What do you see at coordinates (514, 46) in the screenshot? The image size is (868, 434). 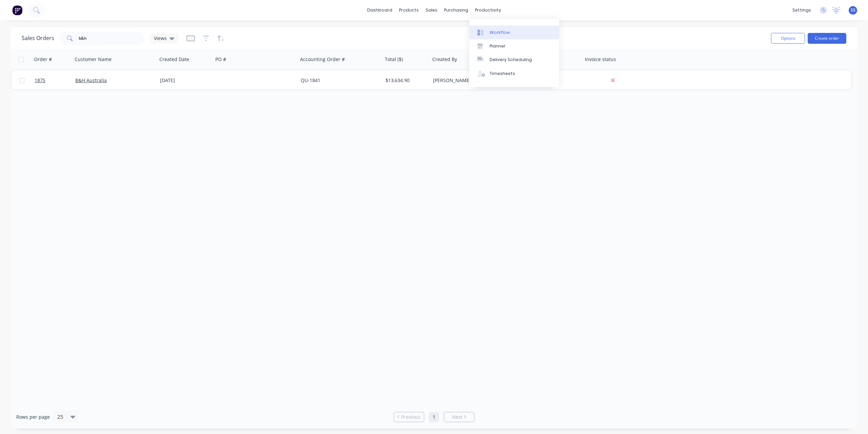 I see `a: Planner` at bounding box center [514, 46].